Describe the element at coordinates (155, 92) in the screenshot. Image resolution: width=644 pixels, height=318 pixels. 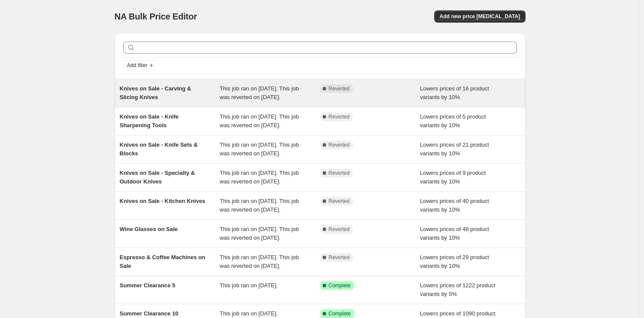
I see `span: Knives on Sale - Carving & Slicing Knives` at that location.